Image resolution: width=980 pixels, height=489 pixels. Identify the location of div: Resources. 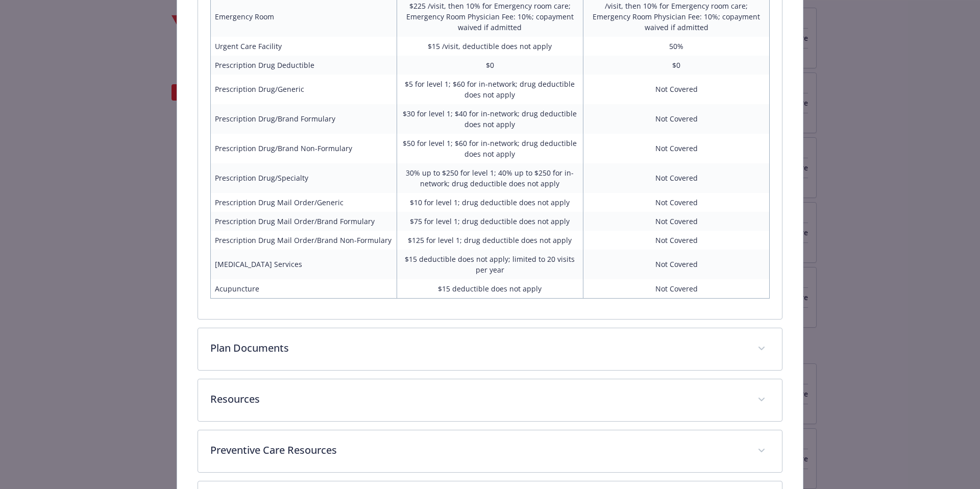
(490, 401).